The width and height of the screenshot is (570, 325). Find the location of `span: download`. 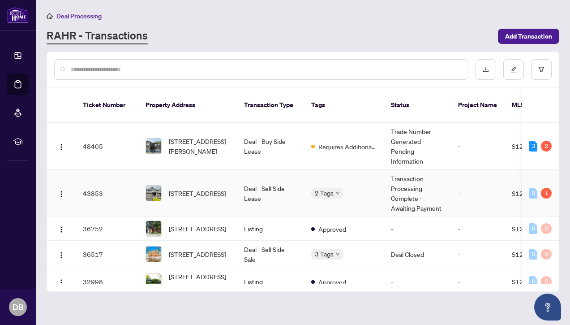

span: download is located at coordinates (486, 69).